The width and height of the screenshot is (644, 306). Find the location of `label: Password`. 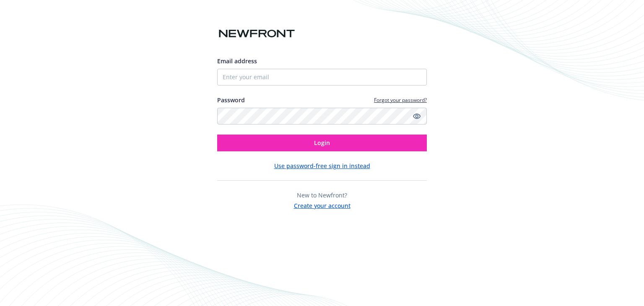

label: Password is located at coordinates (231, 100).